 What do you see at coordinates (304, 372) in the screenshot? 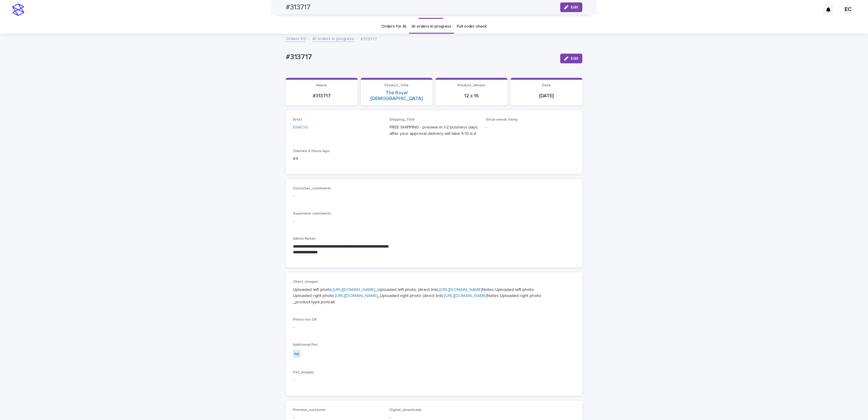
I see `span: Pet_Images` at bounding box center [304, 372].